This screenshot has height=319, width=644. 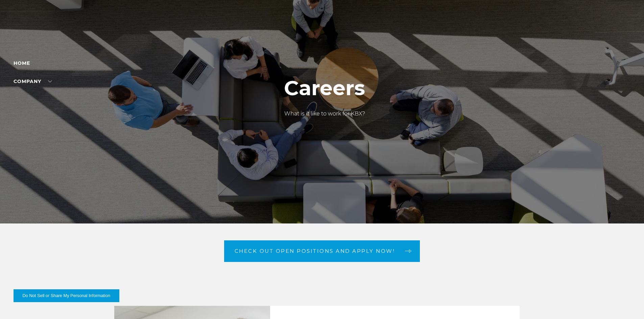 I want to click on p: What is it like to work for KBX?, so click(x=324, y=114).